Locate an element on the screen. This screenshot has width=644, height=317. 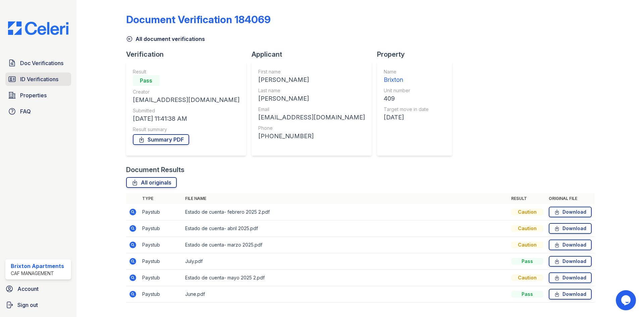
td: Estado de cuenta- febrero 2025 2.pdf is located at coordinates (345, 212).